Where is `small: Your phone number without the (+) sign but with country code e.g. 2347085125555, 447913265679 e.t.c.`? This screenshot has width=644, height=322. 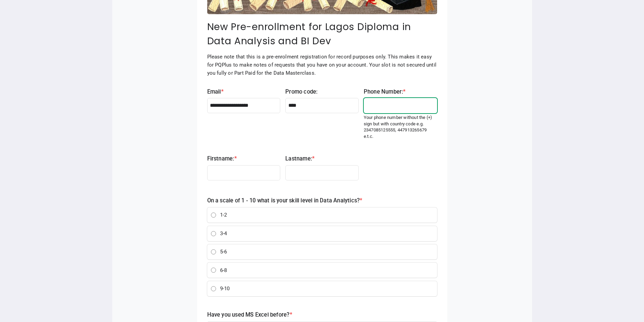
small: Your phone number without the (+) sign but with country code e.g. 2347085125555, 447913265679 e.t.c. is located at coordinates (400, 127).